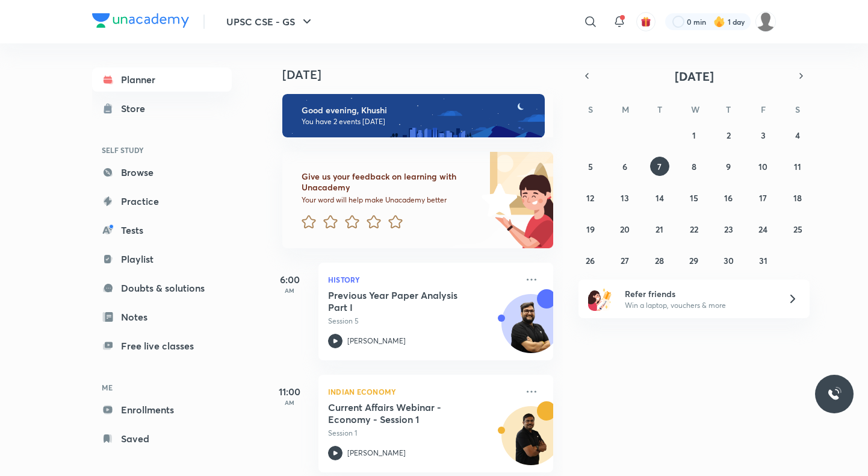 The image size is (868, 476). I want to click on abbr: October 23, 2025, so click(728, 229).